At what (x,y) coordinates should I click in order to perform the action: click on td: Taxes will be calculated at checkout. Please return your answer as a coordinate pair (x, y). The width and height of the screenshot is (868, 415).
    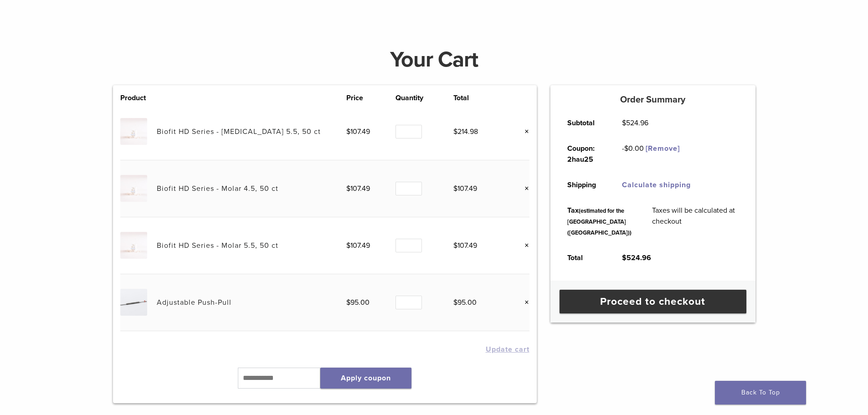
    Looking at the image, I should click on (696, 221).